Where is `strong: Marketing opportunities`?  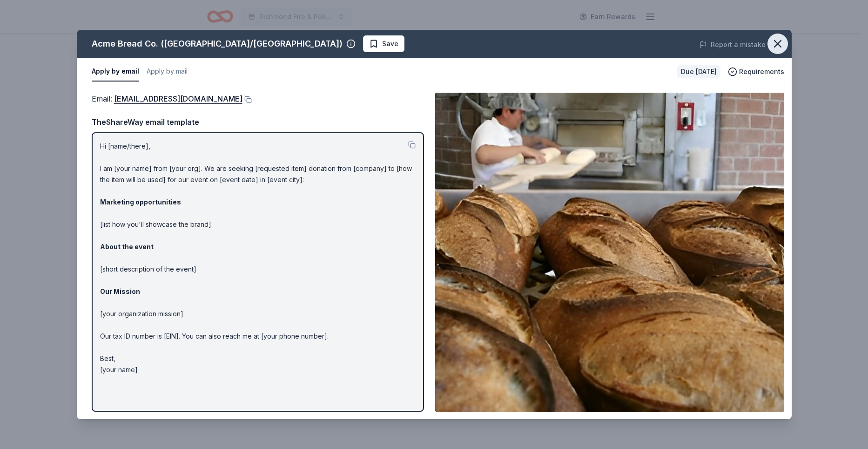 strong: Marketing opportunities is located at coordinates (140, 202).